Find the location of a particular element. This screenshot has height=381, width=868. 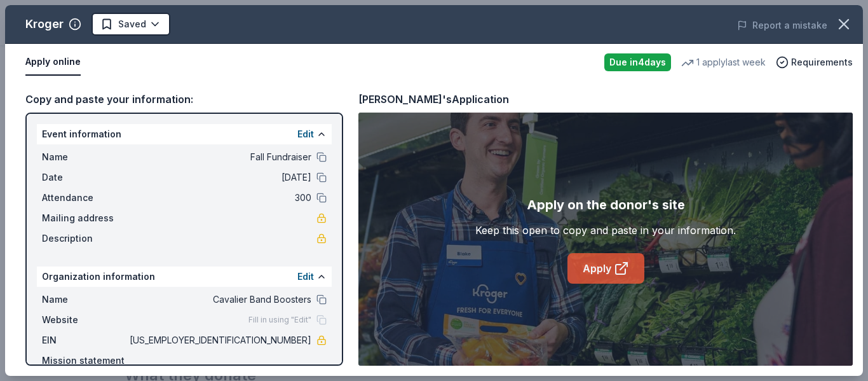

span: 300 is located at coordinates (219, 198).